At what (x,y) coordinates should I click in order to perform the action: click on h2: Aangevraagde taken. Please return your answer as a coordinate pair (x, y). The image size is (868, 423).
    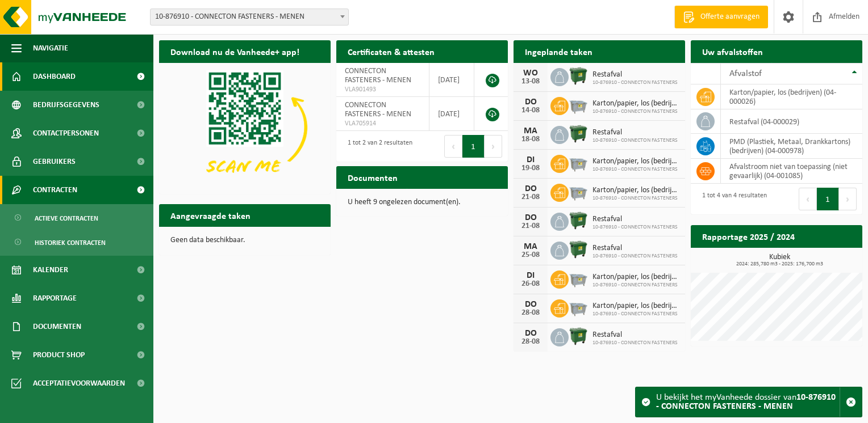
    Looking at the image, I should click on (210, 215).